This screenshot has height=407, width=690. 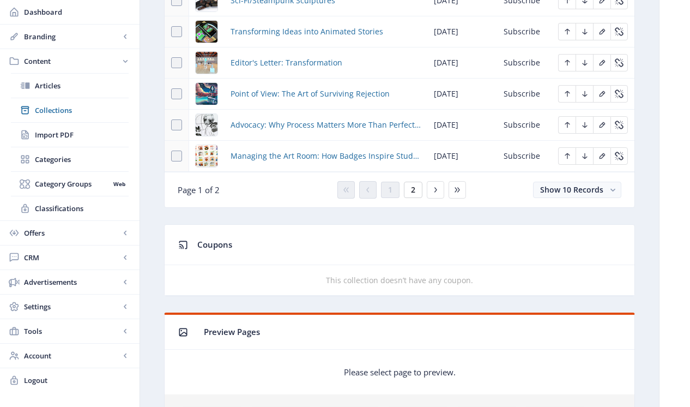 What do you see at coordinates (72, 257) in the screenshot?
I see `span: CRM` at bounding box center [72, 257].